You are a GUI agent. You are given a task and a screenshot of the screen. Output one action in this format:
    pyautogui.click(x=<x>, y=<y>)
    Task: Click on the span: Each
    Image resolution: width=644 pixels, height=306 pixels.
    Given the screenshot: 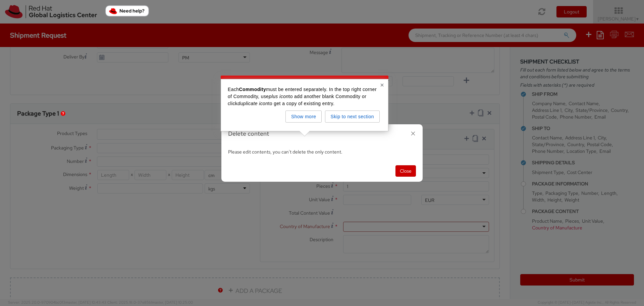 What is the action you would take?
    pyautogui.click(x=233, y=89)
    